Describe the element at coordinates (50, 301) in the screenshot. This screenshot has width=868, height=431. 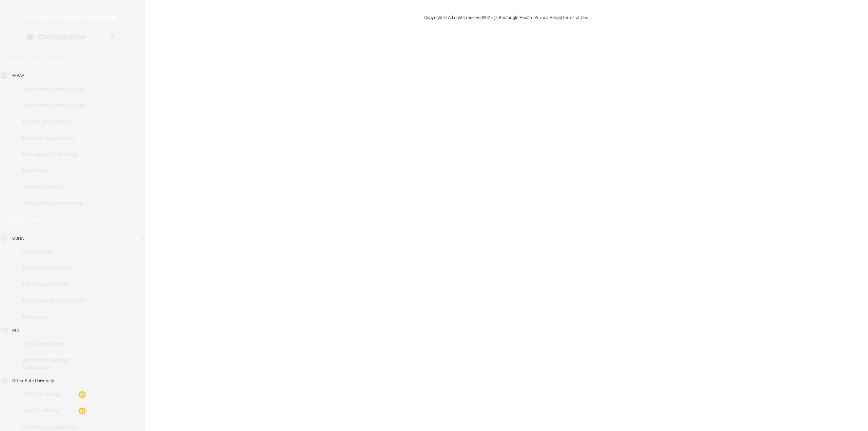
I see `p: Injury and Illness Report` at that location.